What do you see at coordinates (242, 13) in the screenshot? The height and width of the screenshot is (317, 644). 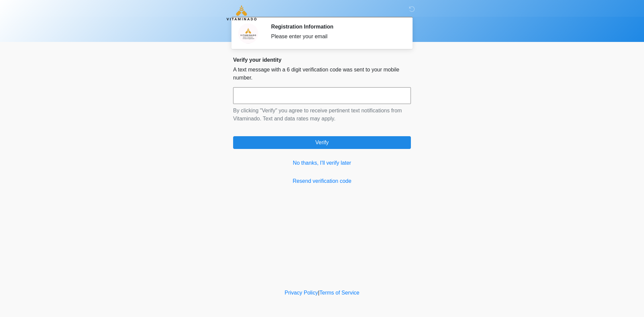 I see `img: Vitaminado Logo` at bounding box center [242, 13].